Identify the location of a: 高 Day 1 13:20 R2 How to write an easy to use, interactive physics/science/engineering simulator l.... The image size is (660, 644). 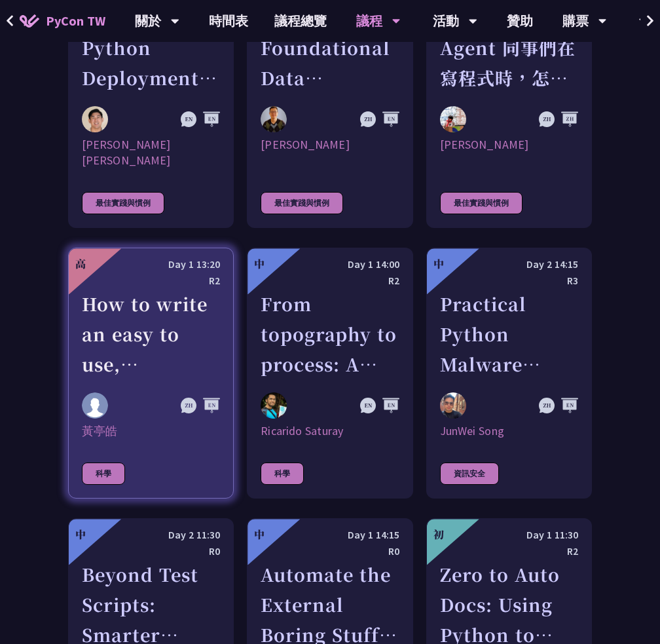
(150, 373).